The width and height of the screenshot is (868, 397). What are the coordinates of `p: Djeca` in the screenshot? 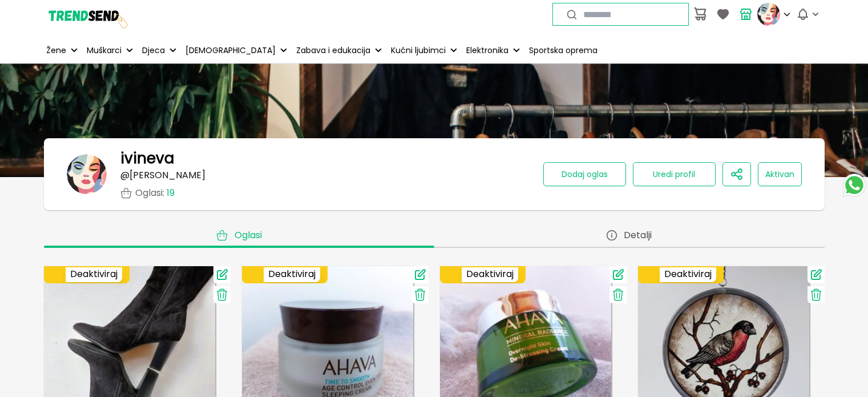 It's located at (154, 51).